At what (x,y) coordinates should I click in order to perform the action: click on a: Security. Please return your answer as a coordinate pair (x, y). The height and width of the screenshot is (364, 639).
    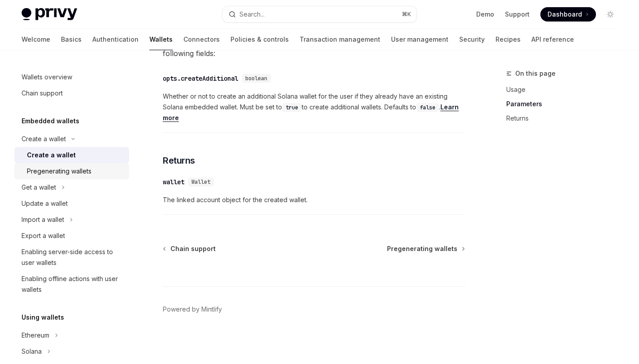
    Looking at the image, I should click on (472, 40).